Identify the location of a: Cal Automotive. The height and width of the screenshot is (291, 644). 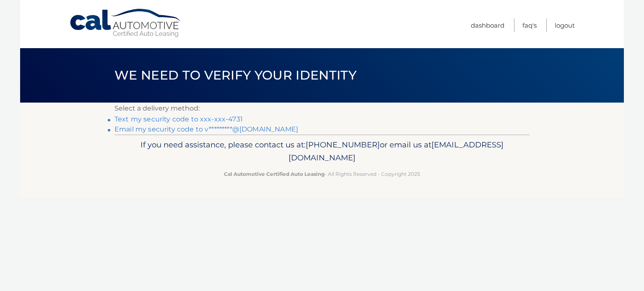
(126, 23).